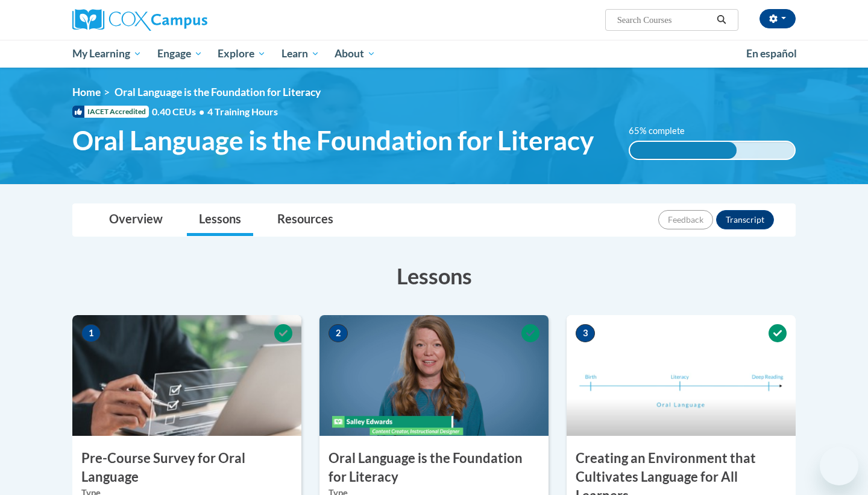 This screenshot has height=495, width=868. I want to click on a: My Learning, so click(106, 54).